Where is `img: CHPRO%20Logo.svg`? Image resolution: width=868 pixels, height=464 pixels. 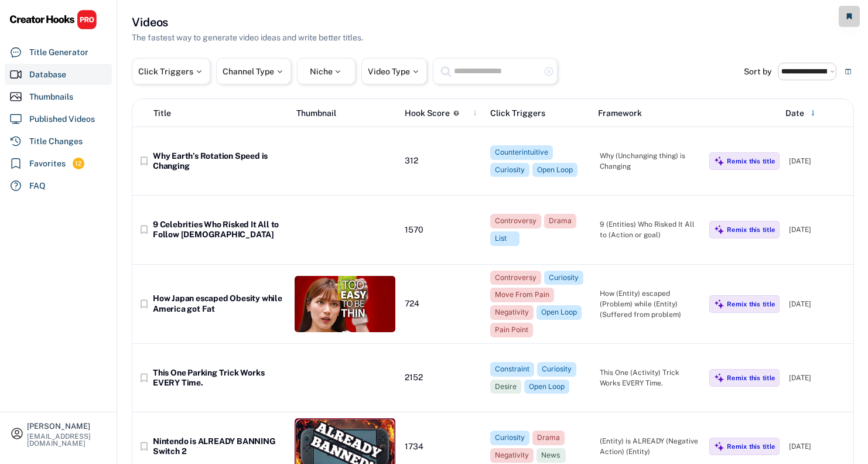
img: CHPRO%20Logo.svg is located at coordinates (53, 19).